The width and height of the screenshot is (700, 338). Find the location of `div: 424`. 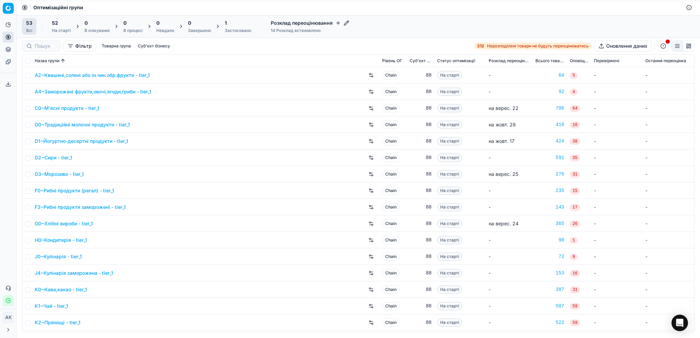

div: 424 is located at coordinates (550, 141).